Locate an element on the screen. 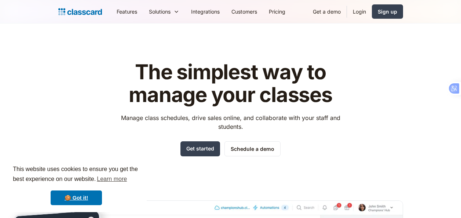 The width and height of the screenshot is (461, 218). a: Schedule a demo is located at coordinates (252, 148).